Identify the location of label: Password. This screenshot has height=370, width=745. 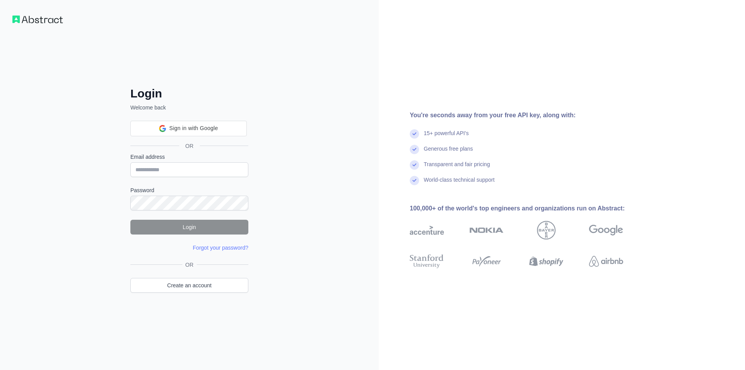
(189, 190).